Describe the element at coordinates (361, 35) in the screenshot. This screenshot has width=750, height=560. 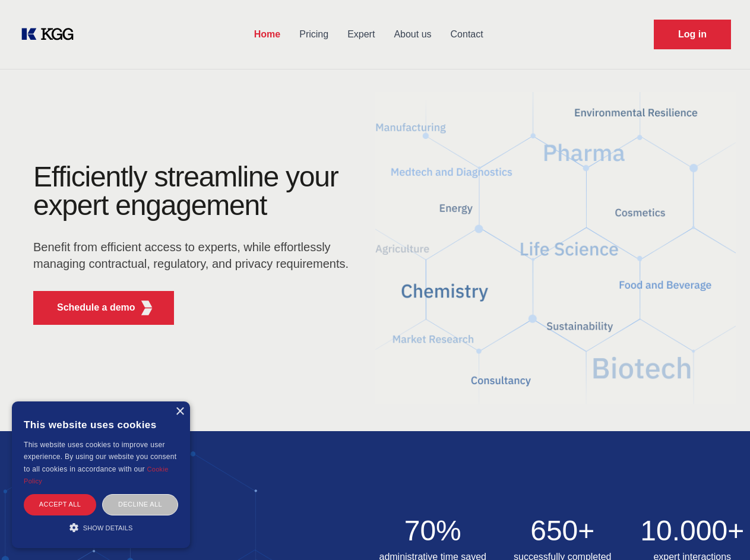
I see `a: Expert` at that location.